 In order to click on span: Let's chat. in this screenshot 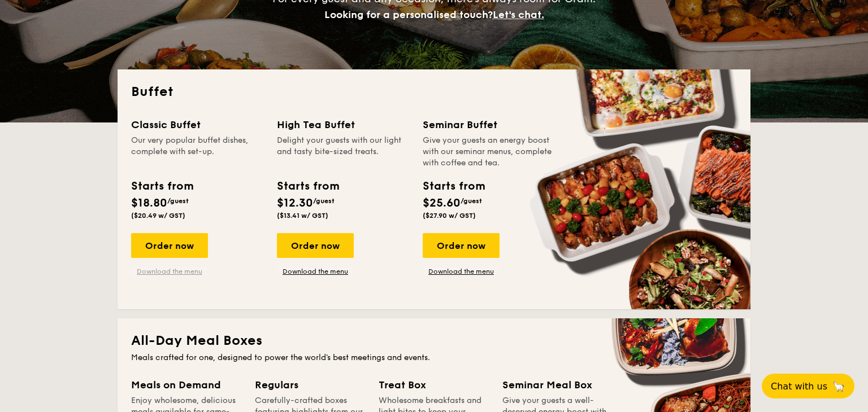, I will do `click(518, 15)`.